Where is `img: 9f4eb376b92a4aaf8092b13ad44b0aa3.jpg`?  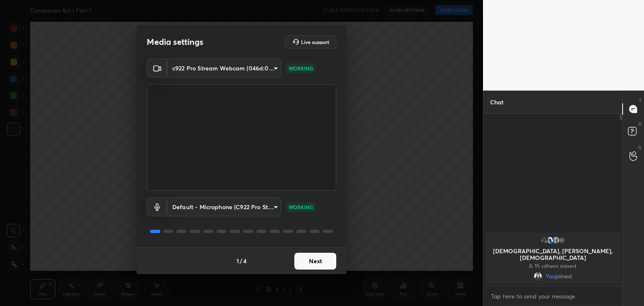 img: 9f4eb376b92a4aaf8092b13ad44b0aa3.jpg is located at coordinates (550, 240).